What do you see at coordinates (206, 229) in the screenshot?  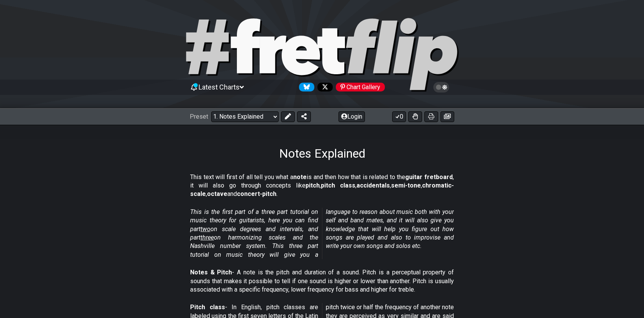 I see `span: two` at bounding box center [206, 229].